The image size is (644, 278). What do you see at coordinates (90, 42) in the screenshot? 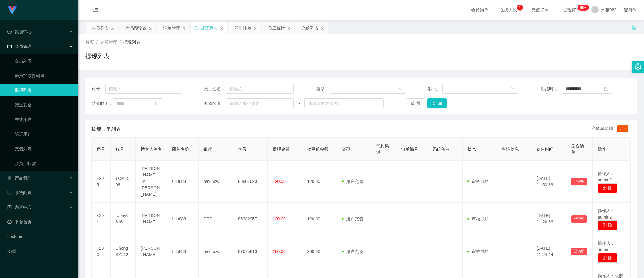
I see `span: 首页` at bounding box center [90, 42].